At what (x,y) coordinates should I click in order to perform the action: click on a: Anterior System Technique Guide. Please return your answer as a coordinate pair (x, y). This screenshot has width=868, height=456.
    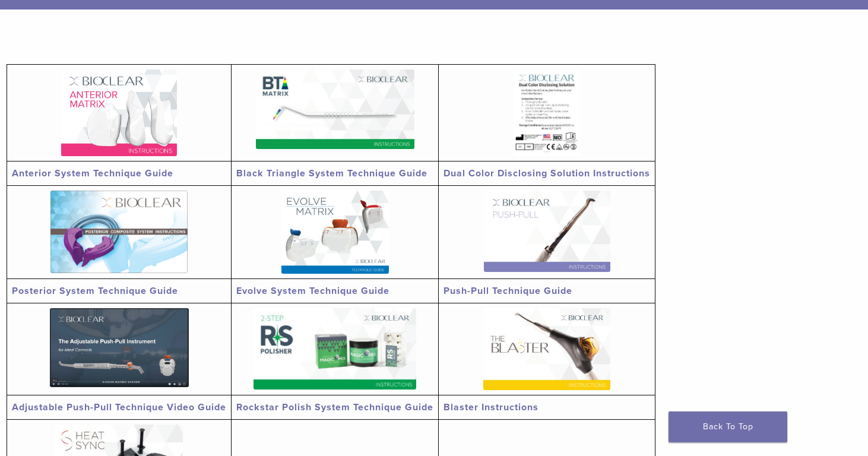
    Looking at the image, I should click on (93, 173).